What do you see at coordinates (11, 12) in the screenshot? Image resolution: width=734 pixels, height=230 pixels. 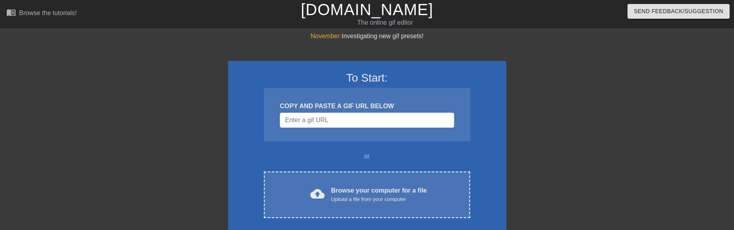 I see `span: menu_book` at bounding box center [11, 12].